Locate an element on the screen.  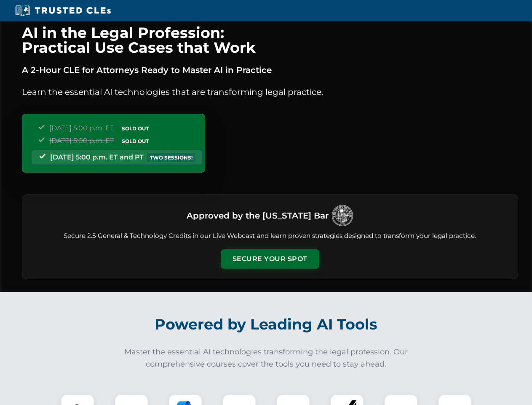
p: Learn the essential AI technologies that are transforming legal practice. is located at coordinates (270, 92).